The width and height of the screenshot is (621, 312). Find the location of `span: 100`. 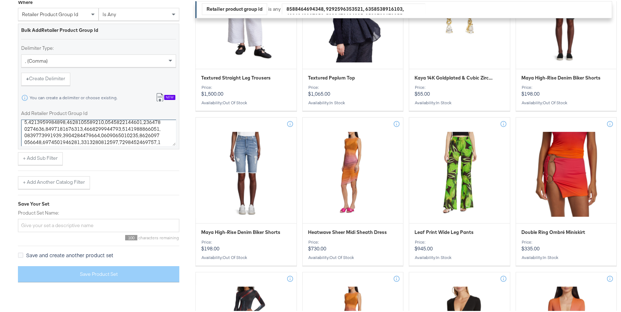

span: 100 is located at coordinates (131, 237).